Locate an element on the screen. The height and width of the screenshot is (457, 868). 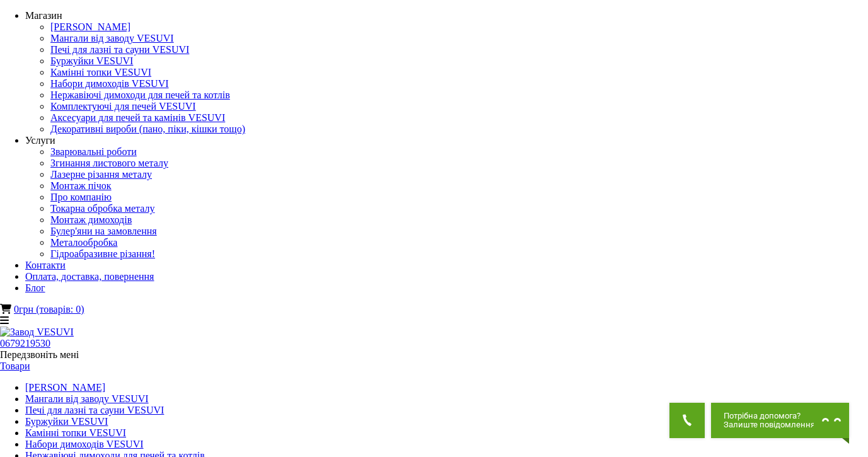
a: Нержавіючі димоходи для печей та котлів is located at coordinates (140, 94).